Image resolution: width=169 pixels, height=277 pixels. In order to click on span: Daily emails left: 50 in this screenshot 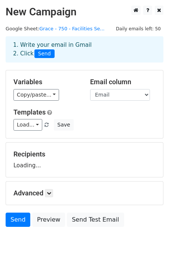, I will do `click(139, 29)`.